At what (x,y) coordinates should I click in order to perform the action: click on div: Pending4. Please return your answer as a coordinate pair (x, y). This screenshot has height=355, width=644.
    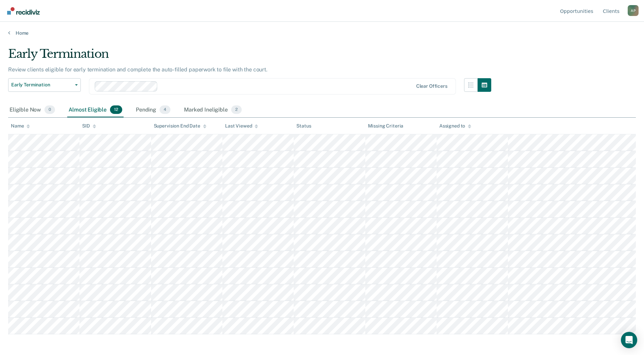
    Looking at the image, I should click on (153, 110).